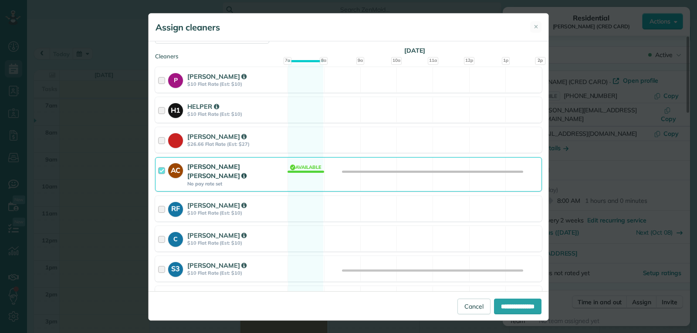  Describe the element at coordinates (175, 268) in the screenshot. I see `strong: S3` at that location.